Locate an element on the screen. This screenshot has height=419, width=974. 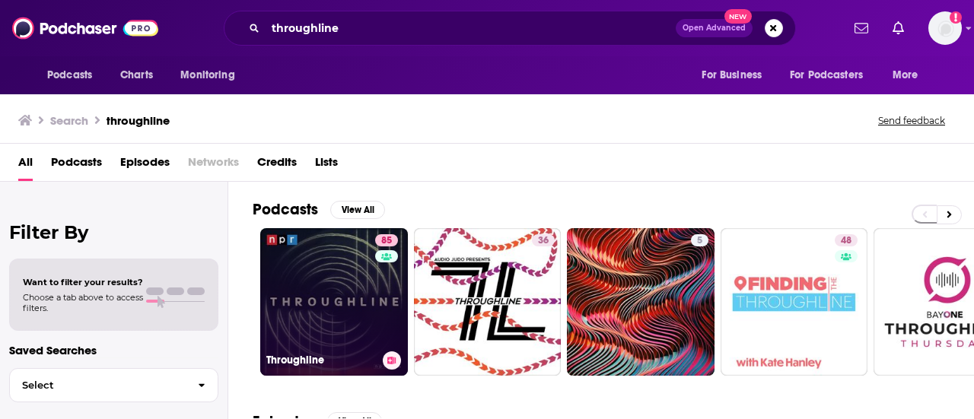
svg: Add a profile image is located at coordinates (956, 18).